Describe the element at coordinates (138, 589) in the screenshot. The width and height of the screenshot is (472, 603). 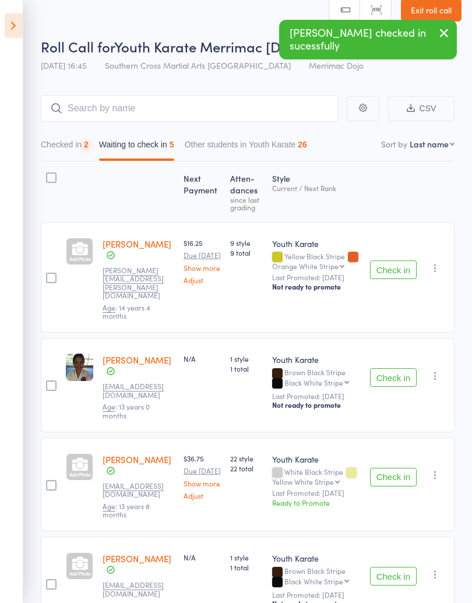
I see `small: belinda1811@gmail.com` at that location.